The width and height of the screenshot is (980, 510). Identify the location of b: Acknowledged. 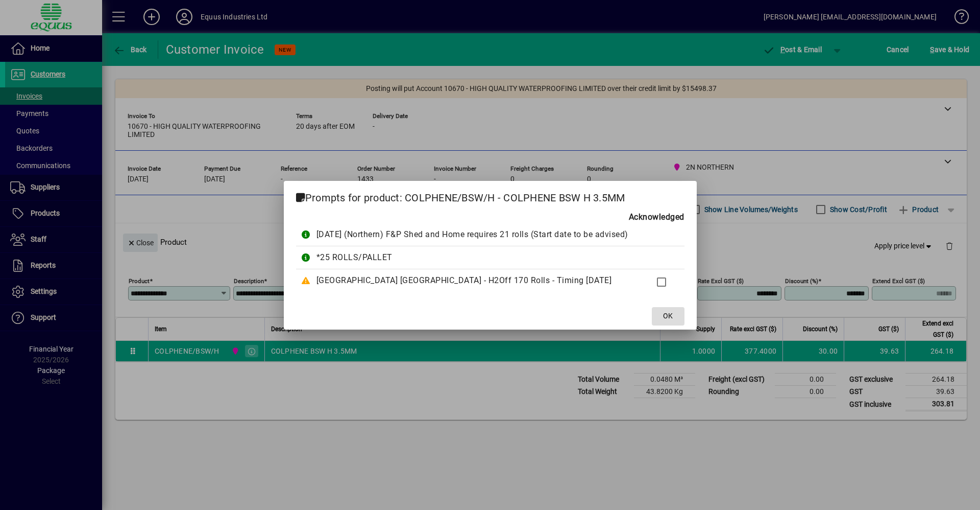
(657, 217).